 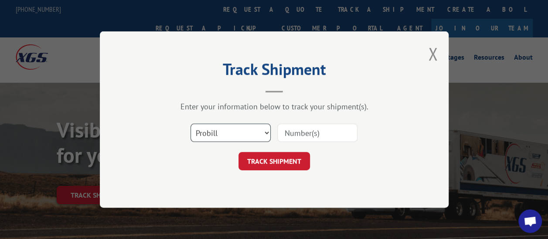 I want to click on h2: Track Shipment, so click(x=274, y=72).